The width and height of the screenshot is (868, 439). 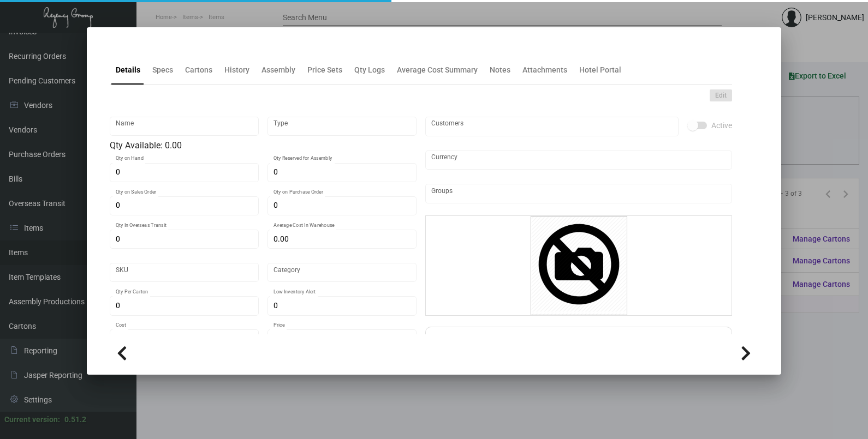 What do you see at coordinates (32, 419) in the screenshot?
I see `div: Current version:` at bounding box center [32, 419].